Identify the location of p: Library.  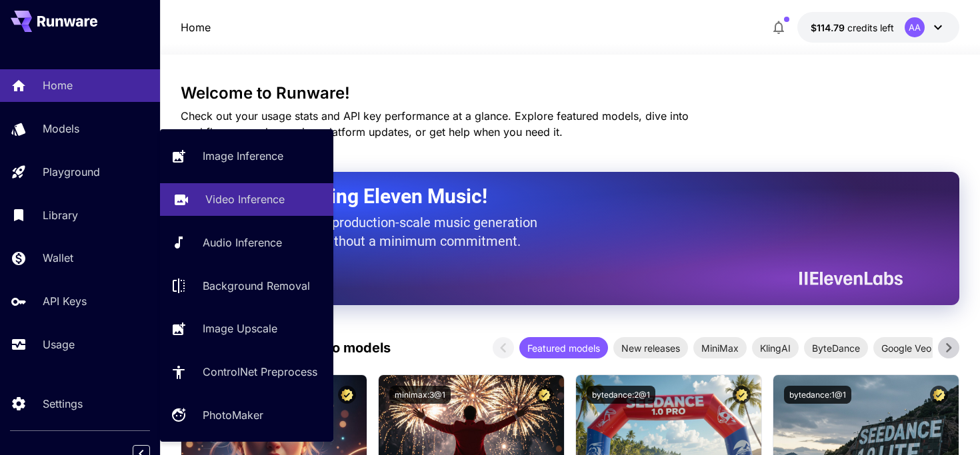
(60, 215).